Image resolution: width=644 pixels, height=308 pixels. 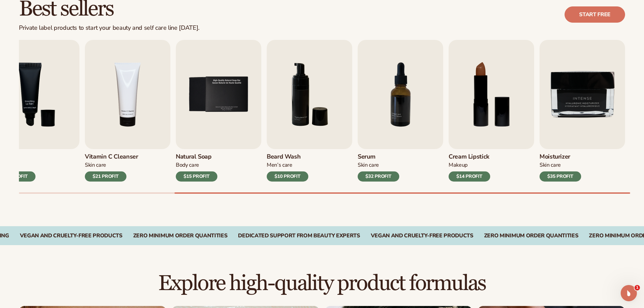 What do you see at coordinates (288, 177) in the screenshot?
I see `div: $10 PROFIT` at bounding box center [288, 177].